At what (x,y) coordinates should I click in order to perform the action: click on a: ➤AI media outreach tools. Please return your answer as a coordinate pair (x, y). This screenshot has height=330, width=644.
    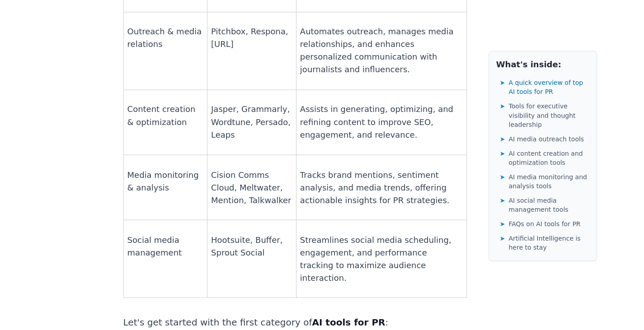
    Looking at the image, I should click on (545, 138).